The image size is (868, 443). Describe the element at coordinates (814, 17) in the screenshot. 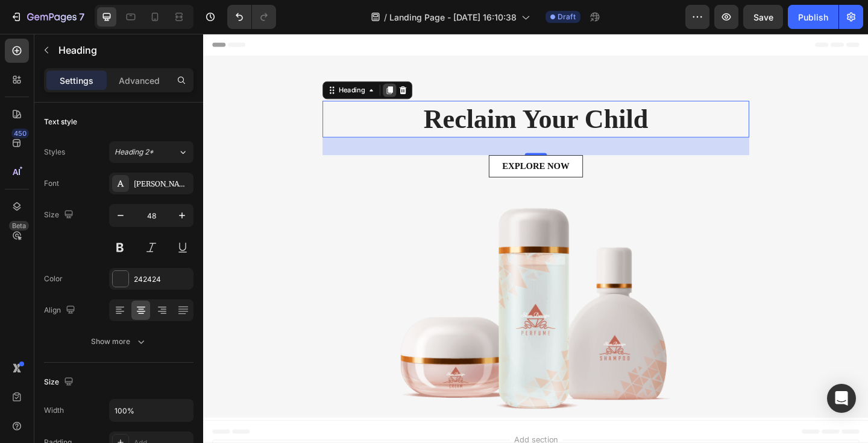

I see `div: Publish` at that location.